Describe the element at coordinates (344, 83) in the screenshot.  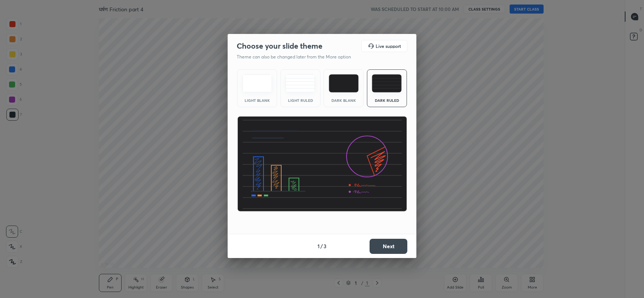
I see `img: darkTheme.f0cc69e5.svg` at that location.